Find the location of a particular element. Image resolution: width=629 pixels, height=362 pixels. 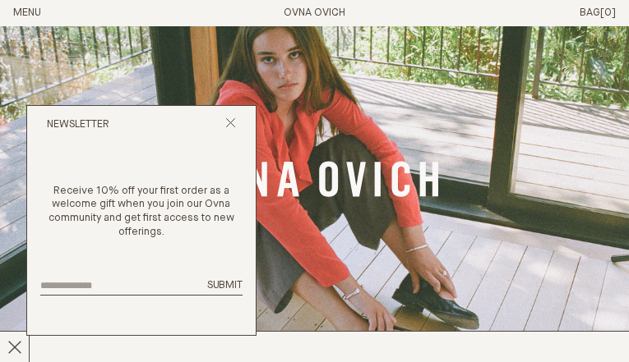

span: Bag is located at coordinates (589, 12).